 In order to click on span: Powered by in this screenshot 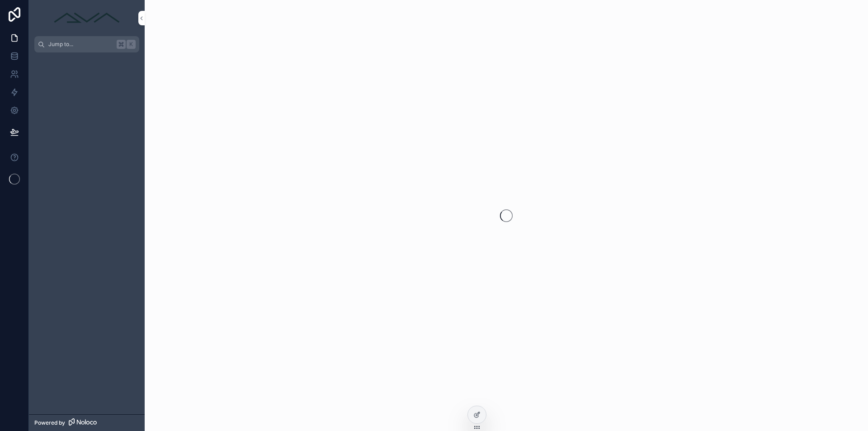, I will do `click(50, 423)`.